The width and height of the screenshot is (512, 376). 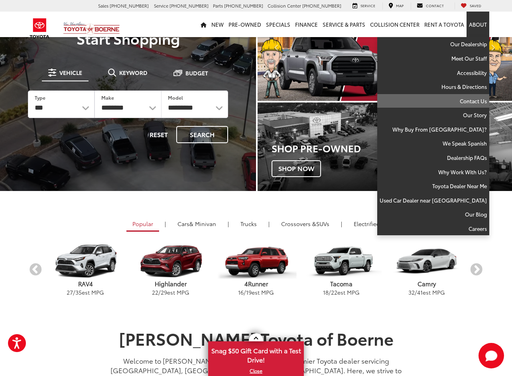 I want to click on span: Crossovers &, so click(x=299, y=224).